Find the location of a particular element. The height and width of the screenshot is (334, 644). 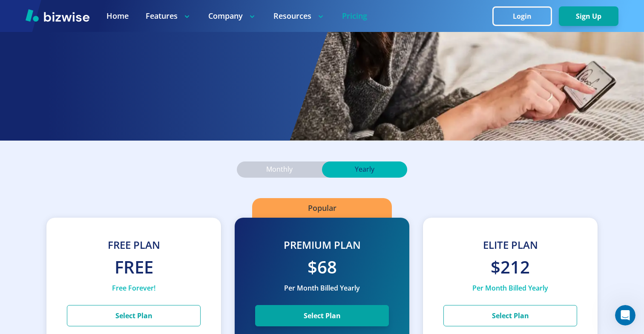

div: Monthly is located at coordinates (280, 170).